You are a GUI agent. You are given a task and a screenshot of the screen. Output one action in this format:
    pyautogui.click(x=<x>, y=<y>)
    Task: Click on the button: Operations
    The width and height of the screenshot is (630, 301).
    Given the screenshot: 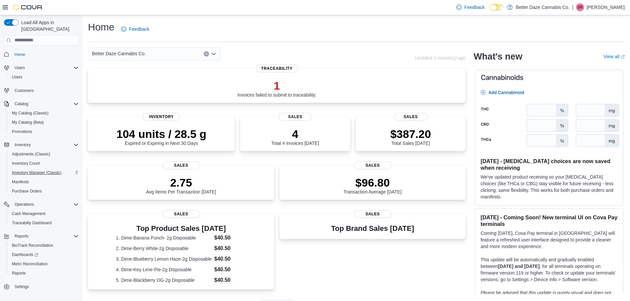 What is the action you would take?
    pyautogui.click(x=41, y=204)
    